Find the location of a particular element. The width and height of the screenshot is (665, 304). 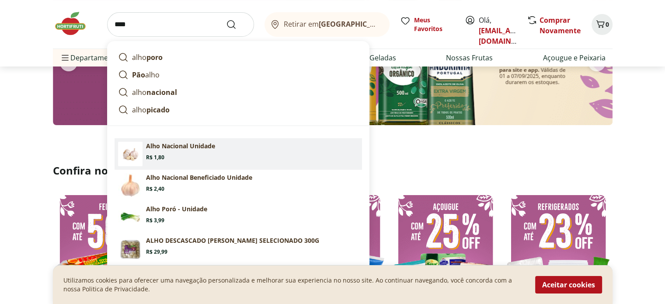

p: Alho Poró - Unidade is located at coordinates (177, 209).